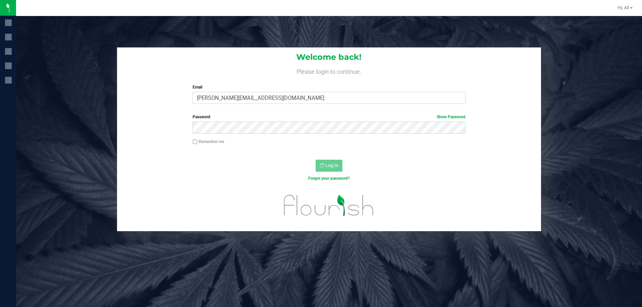 The height and width of the screenshot is (307, 642). What do you see at coordinates (329, 166) in the screenshot?
I see `button: Log In` at bounding box center [329, 166].